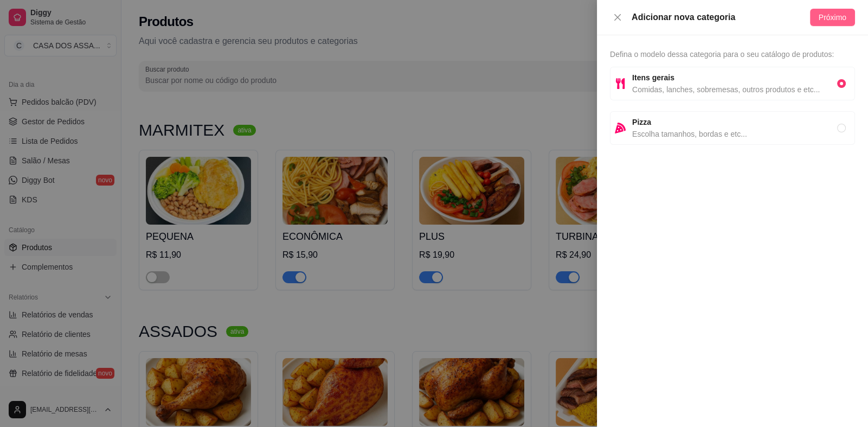 The image size is (868, 427). Describe the element at coordinates (654, 77) in the screenshot. I see `strong: Itens gerais` at that location.